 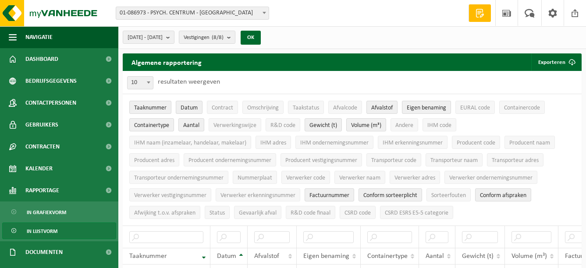 What do you see at coordinates (530, 143) in the screenshot?
I see `span: Producent naam` at bounding box center [530, 143].